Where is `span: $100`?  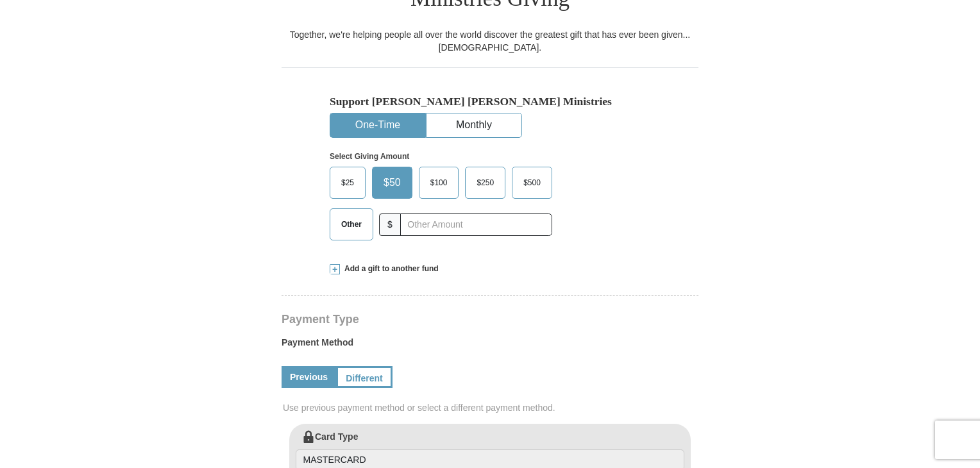 span: $100 is located at coordinates (439, 183).